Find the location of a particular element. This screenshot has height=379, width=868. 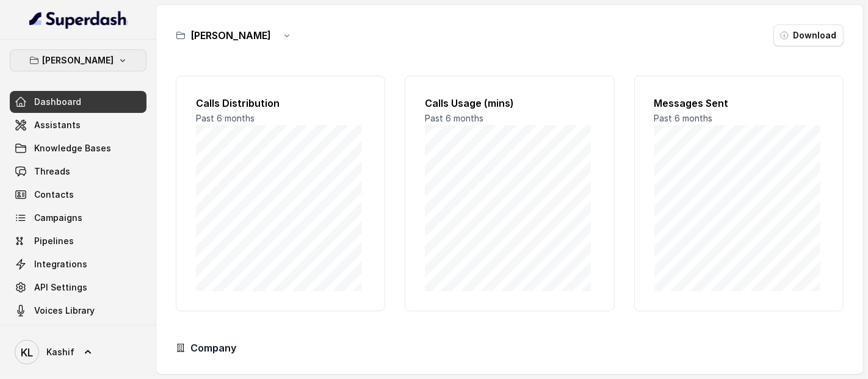

span: Contacts is located at coordinates (53, 194).